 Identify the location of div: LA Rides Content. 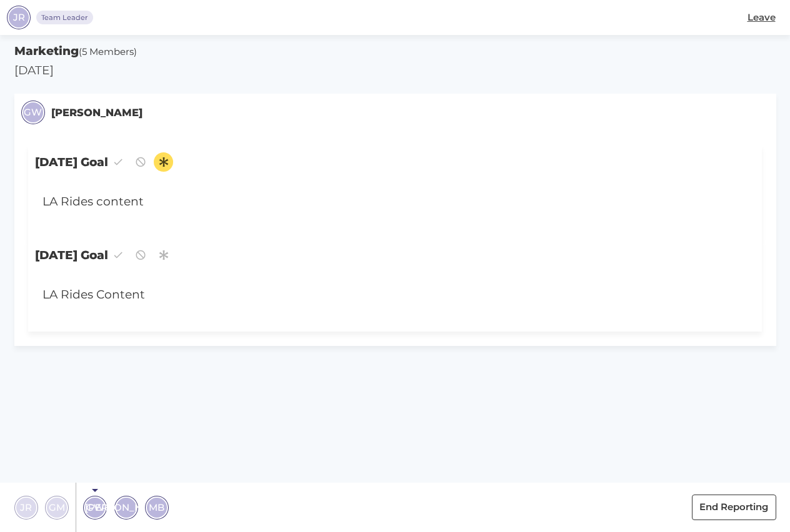
(365, 295).